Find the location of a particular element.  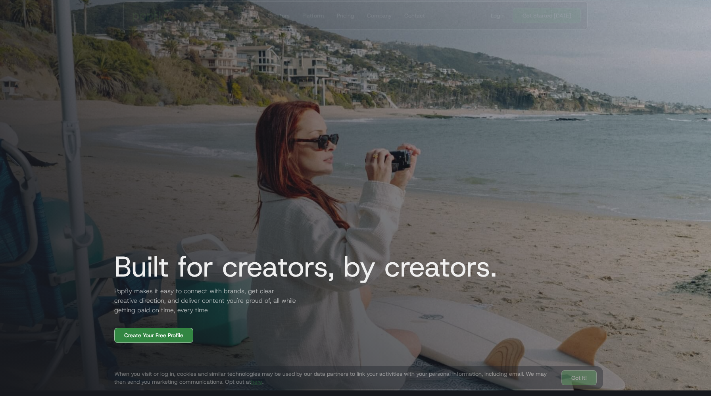

a: home is located at coordinates (152, 15).